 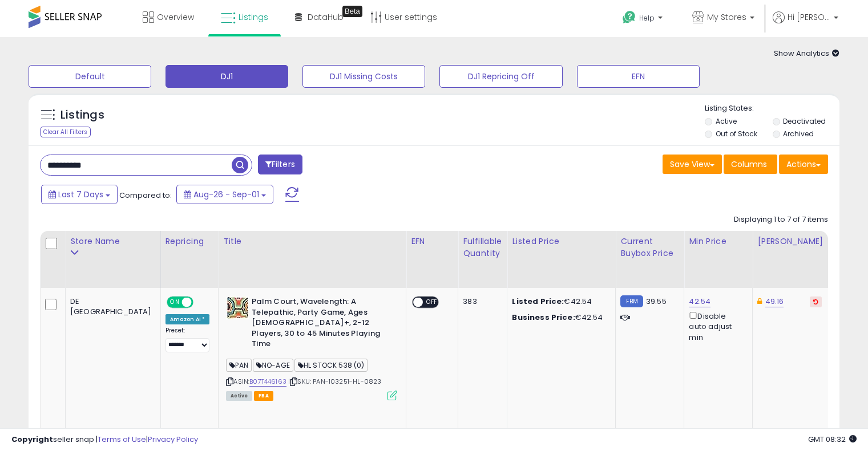 I want to click on label: Archived, so click(x=798, y=134).